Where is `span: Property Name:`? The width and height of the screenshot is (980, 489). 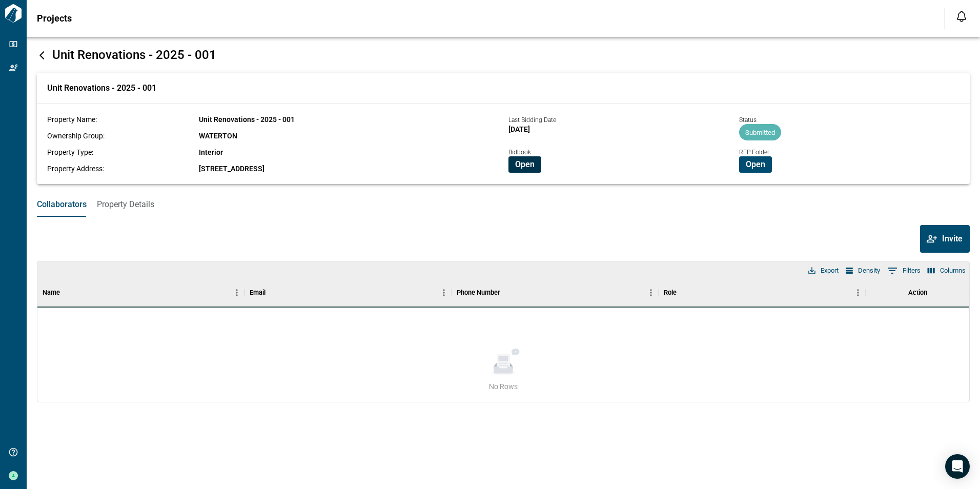 span: Property Name: is located at coordinates (72, 120).